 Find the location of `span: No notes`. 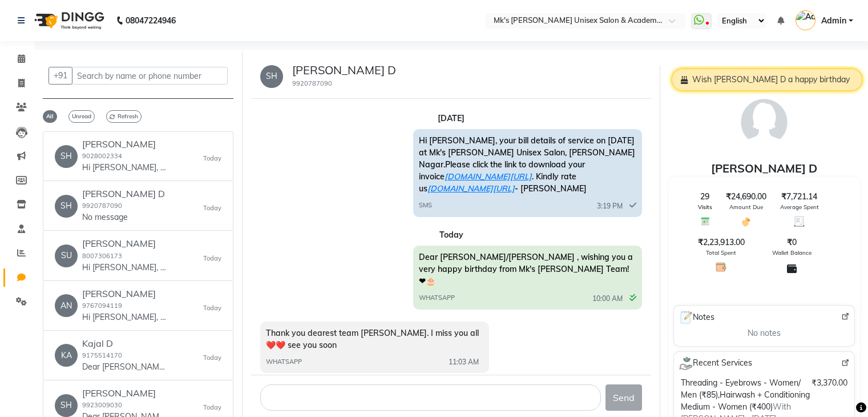

span: No notes is located at coordinates (764, 333).